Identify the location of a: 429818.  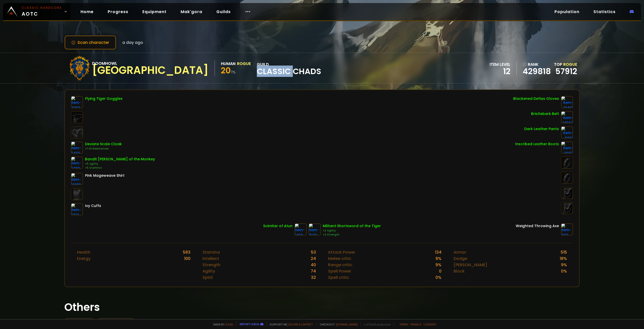
(537, 71).